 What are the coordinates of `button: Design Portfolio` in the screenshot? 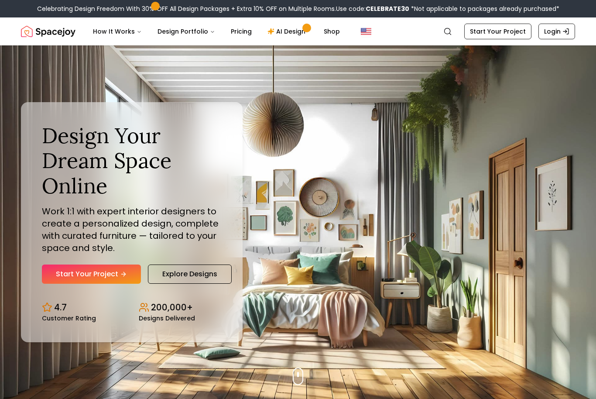 It's located at (186, 31).